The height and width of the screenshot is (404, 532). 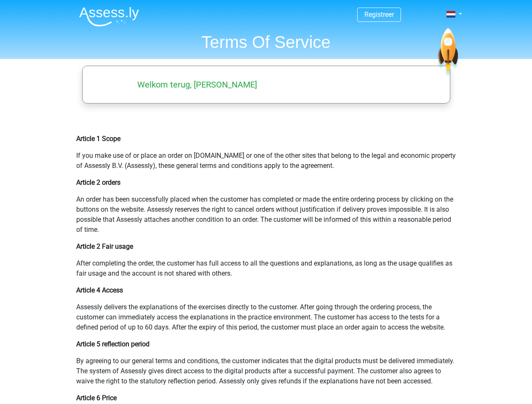 What do you see at coordinates (266, 268) in the screenshot?
I see `p: After completing the order, the customer has full access to all the questions and explanations, a...` at bounding box center [266, 268].